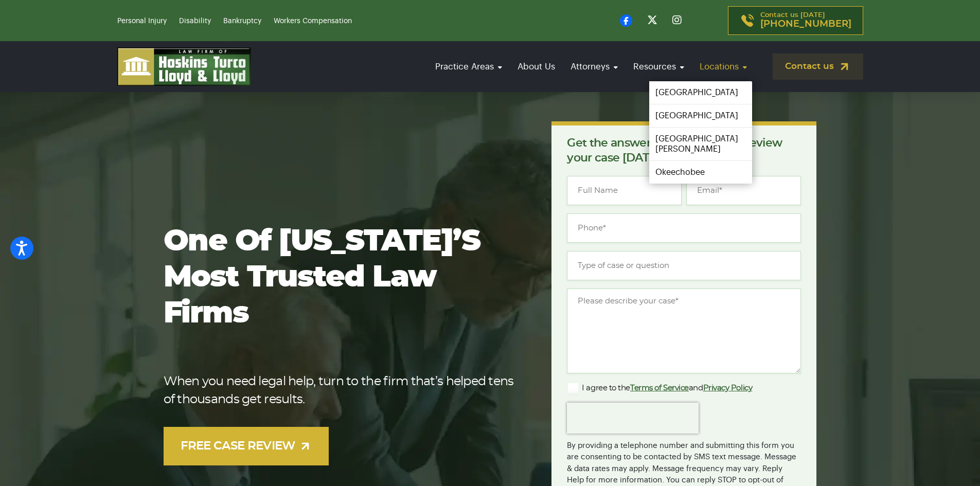 The height and width of the screenshot is (486, 980). Describe the element at coordinates (624, 190) in the screenshot. I see `input: Full Name` at that location.